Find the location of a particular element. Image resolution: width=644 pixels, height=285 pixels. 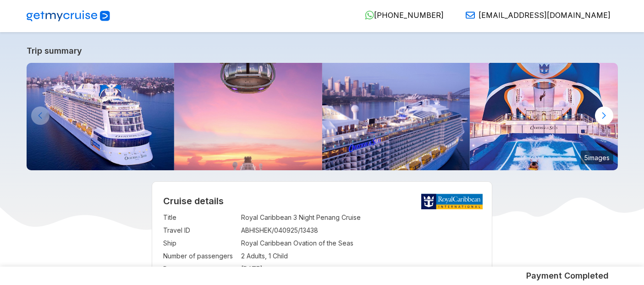

td: Ship is located at coordinates (200, 243).